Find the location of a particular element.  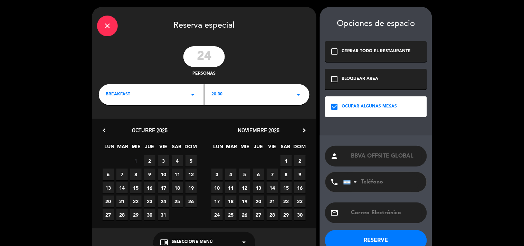

span: 18 is located at coordinates (177, 188).